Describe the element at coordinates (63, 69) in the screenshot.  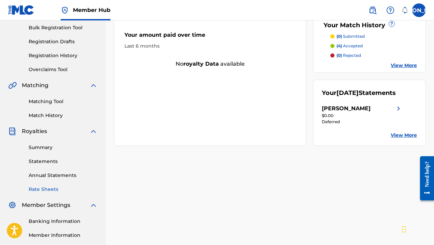
I see `a: Overclaims Tool` at that location.